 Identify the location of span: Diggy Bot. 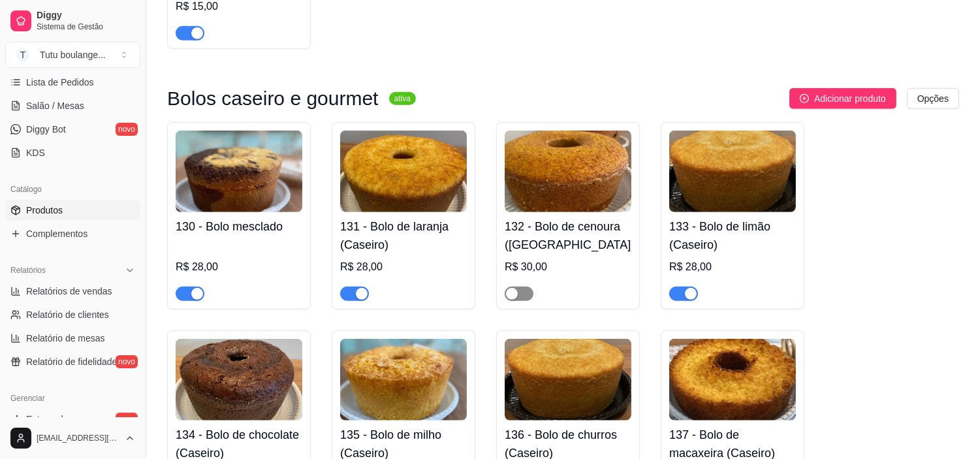
(46, 129).